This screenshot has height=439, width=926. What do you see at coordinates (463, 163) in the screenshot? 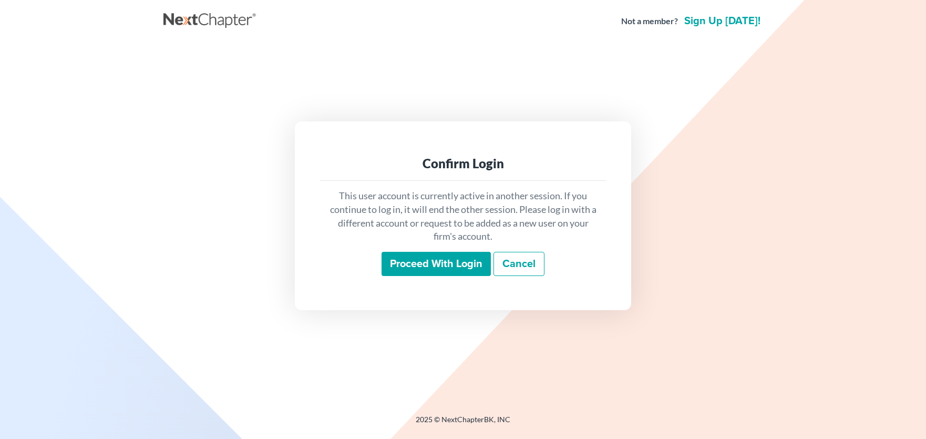
I see `div: Confirm Login` at bounding box center [463, 163].